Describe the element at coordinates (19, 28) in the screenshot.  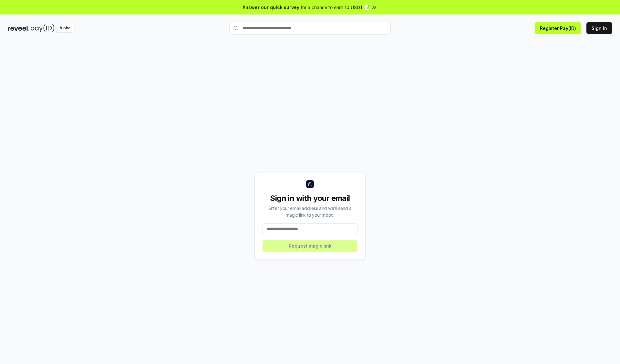
I see `img: reveel_dark` at that location.